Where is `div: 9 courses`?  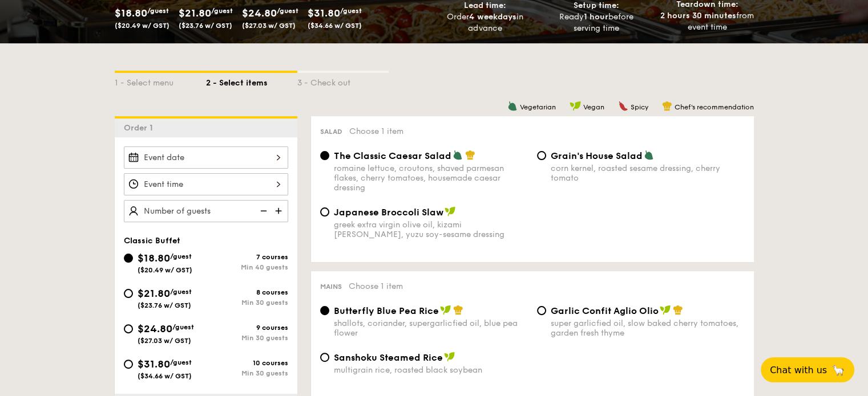
div: 9 courses is located at coordinates (247, 328).